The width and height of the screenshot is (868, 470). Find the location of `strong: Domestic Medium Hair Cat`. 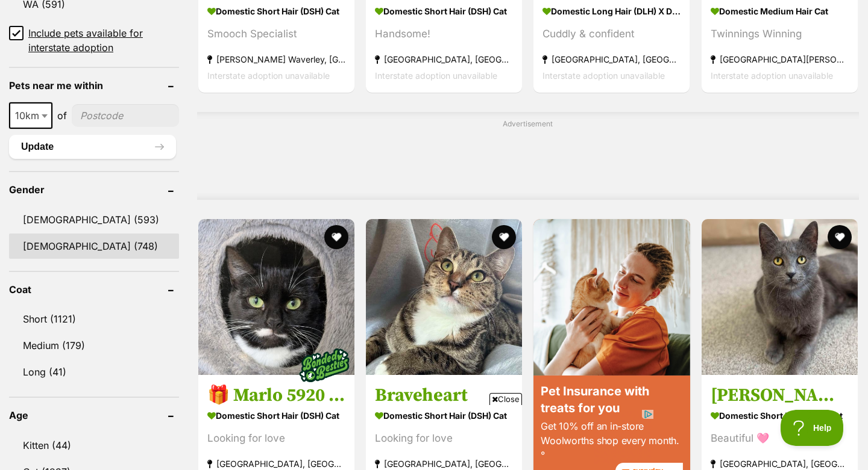

strong: Domestic Medium Hair Cat is located at coordinates (779, 11).